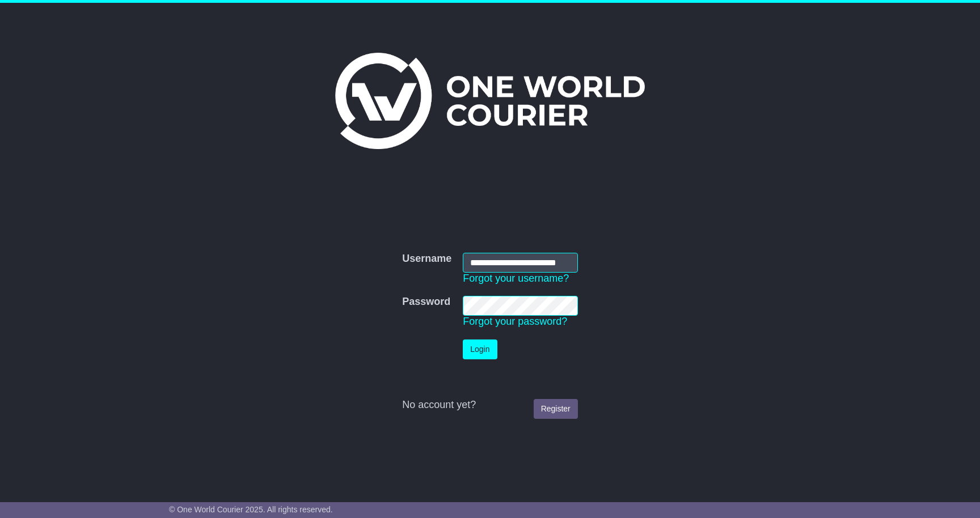 Image resolution: width=980 pixels, height=518 pixels. What do you see at coordinates (427, 259) in the screenshot?
I see `label: Username` at bounding box center [427, 259].